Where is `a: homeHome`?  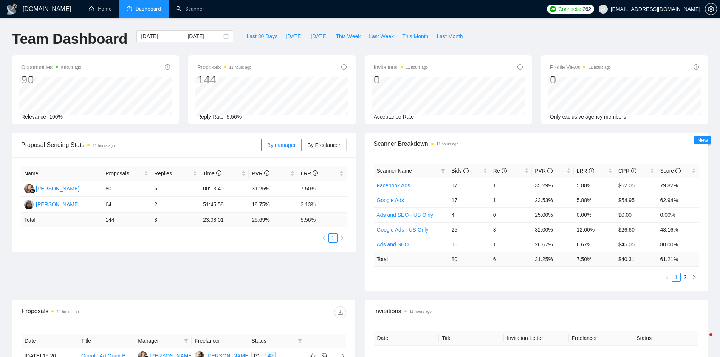
a: homeHome is located at coordinates (100, 9).